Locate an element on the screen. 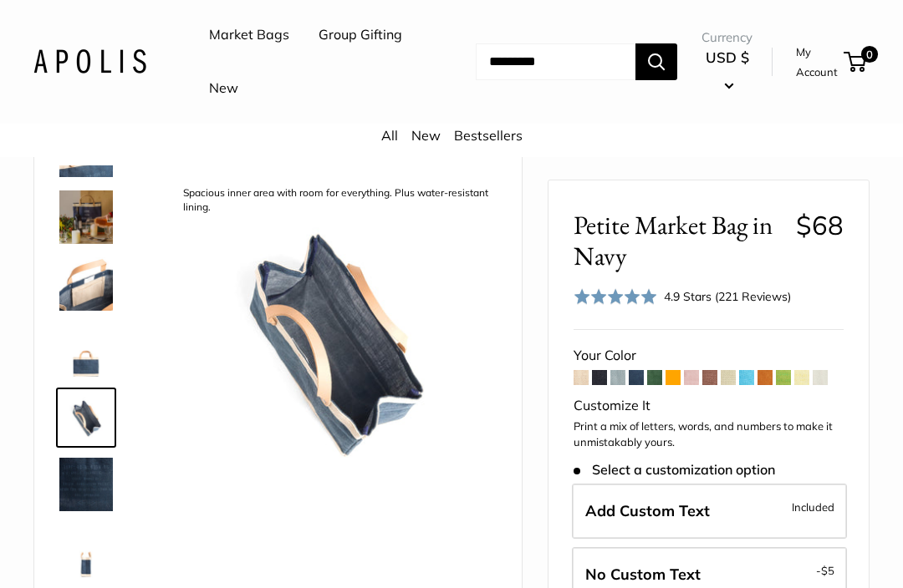 This screenshot has width=903, height=588. a: My Account is located at coordinates (817, 62).